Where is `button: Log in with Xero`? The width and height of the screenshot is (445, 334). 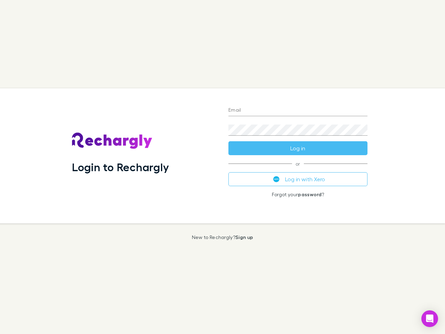
button: Log in with Xero is located at coordinates (298, 179).